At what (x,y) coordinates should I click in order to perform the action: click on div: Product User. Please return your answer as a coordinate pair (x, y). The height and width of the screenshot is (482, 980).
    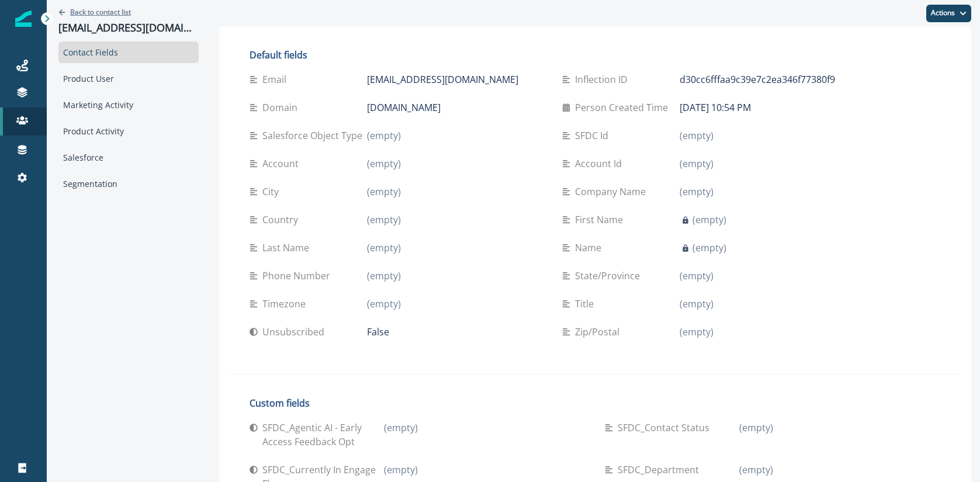
    Looking at the image, I should click on (128, 78).